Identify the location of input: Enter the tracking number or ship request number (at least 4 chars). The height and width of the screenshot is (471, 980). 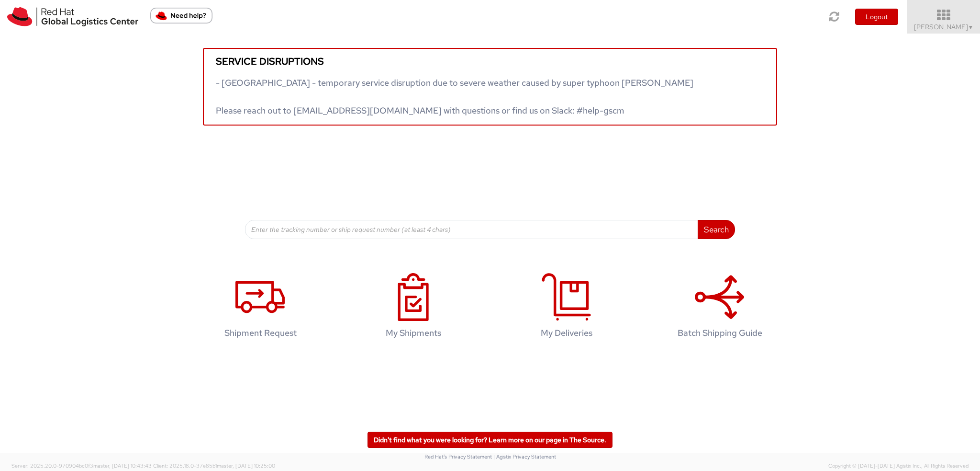
(472, 230).